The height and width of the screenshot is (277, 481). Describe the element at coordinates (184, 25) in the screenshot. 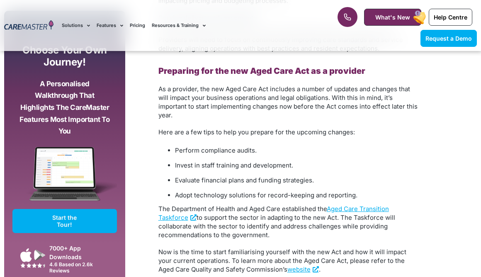

I see `nav: Menu` at that location.